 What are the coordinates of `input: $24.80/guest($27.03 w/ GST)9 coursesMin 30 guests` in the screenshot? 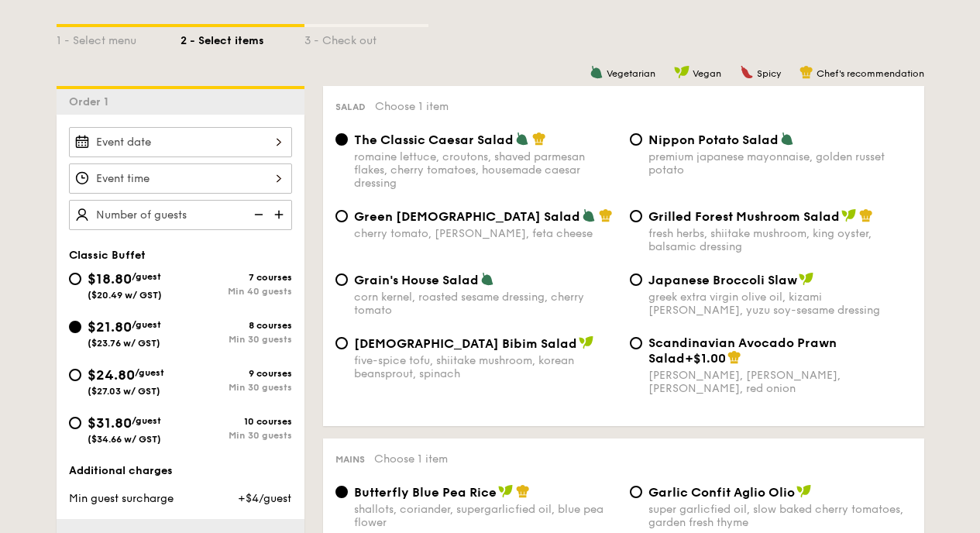 It's located at (75, 375).